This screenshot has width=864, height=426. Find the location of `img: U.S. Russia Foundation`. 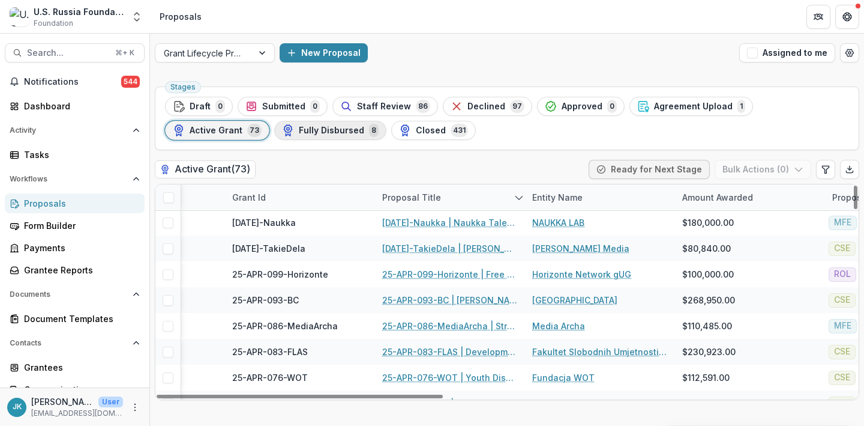

img: U.S. Russia Foundation is located at coordinates (19, 17).